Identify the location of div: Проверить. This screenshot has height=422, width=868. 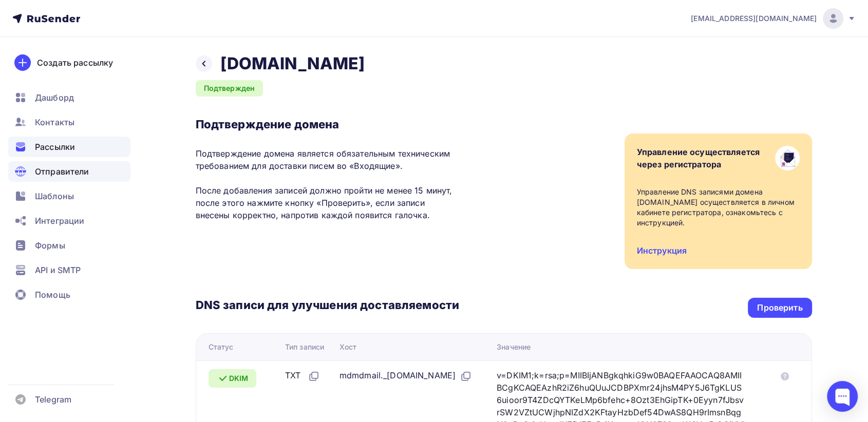
(780, 308).